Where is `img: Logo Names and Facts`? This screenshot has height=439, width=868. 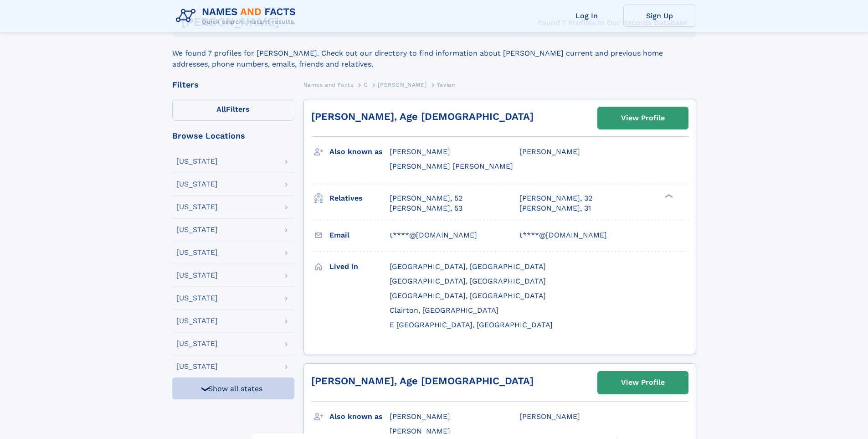 img: Logo Names and Facts is located at coordinates (238, 16).